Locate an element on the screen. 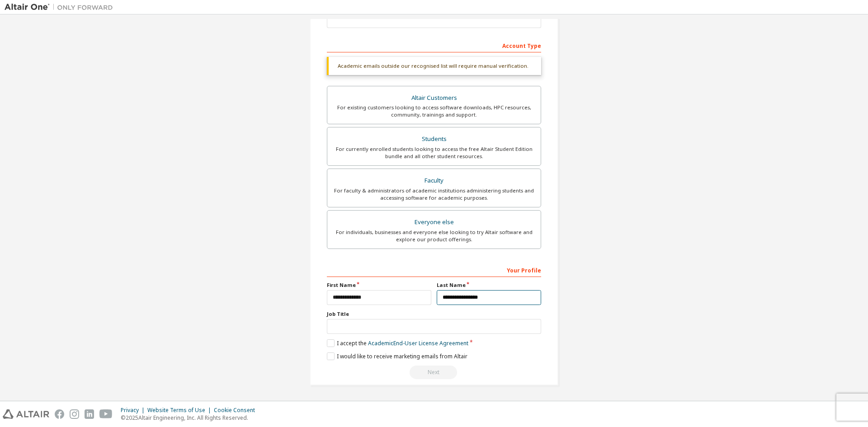 The height and width of the screenshot is (427, 868). div: Students is located at coordinates (434, 139).